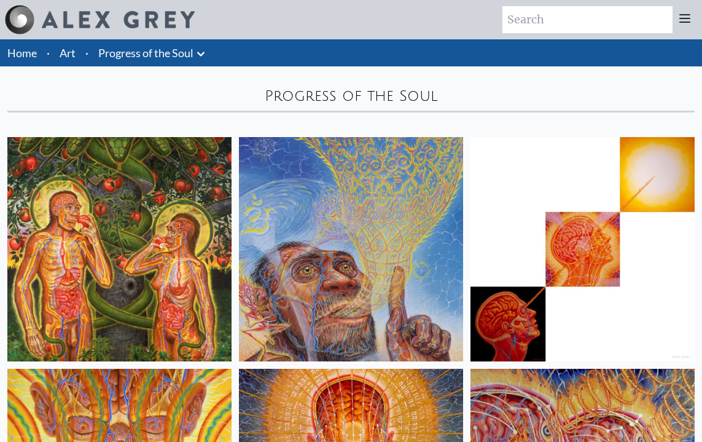 Image resolution: width=702 pixels, height=442 pixels. Describe the element at coordinates (68, 53) in the screenshot. I see `a: Art` at that location.